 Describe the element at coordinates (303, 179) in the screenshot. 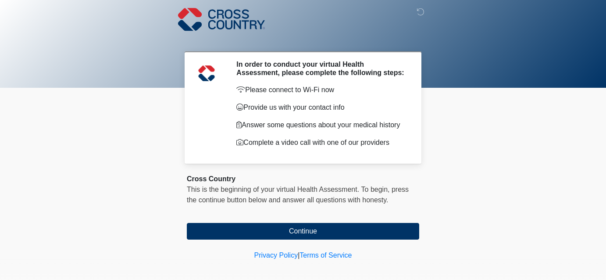

I see `div: Cross Country` at that location.